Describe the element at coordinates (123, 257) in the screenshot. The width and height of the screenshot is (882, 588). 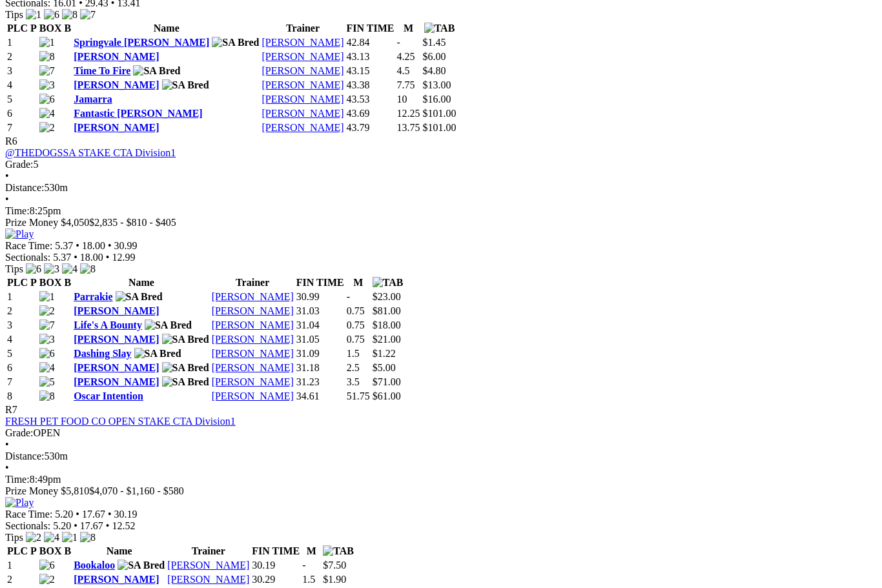
I see `span: 12.99` at that location.